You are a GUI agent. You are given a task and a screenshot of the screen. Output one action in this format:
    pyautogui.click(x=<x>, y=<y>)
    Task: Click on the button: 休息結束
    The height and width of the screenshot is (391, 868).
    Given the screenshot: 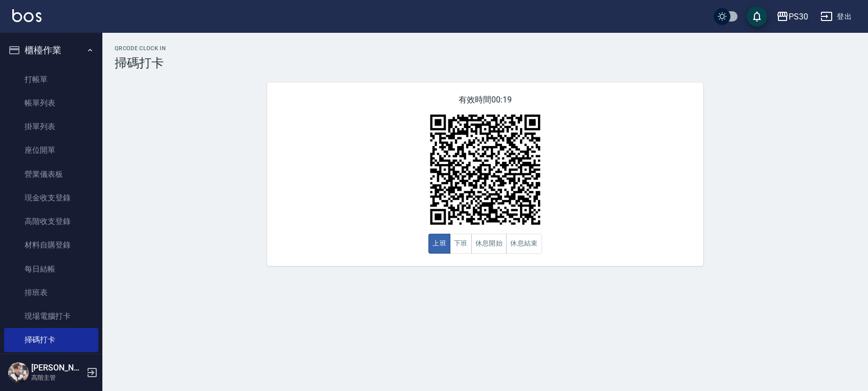 What is the action you would take?
    pyautogui.click(x=524, y=243)
    